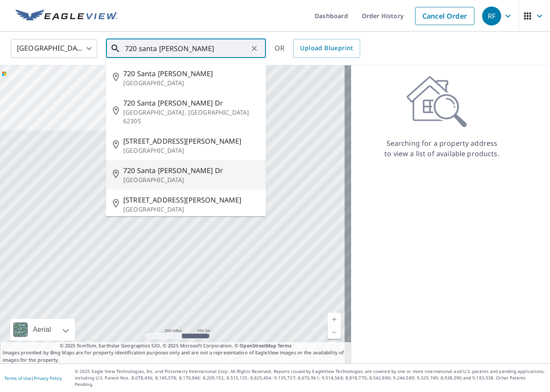 The height and width of the screenshot is (392, 550). Describe the element at coordinates (334, 332) in the screenshot. I see `a: Current Level 5, Zoom Out` at that location.